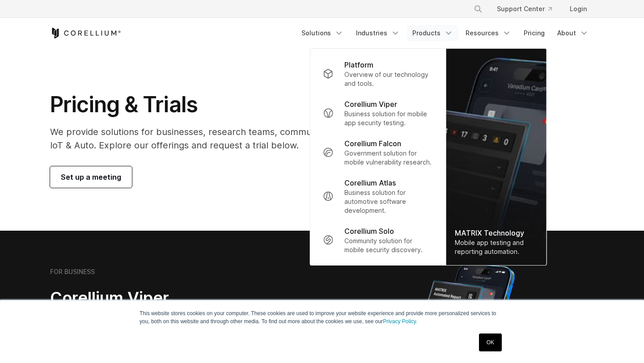  What do you see at coordinates (91, 177) in the screenshot?
I see `a: Set up a meeting` at bounding box center [91, 177].